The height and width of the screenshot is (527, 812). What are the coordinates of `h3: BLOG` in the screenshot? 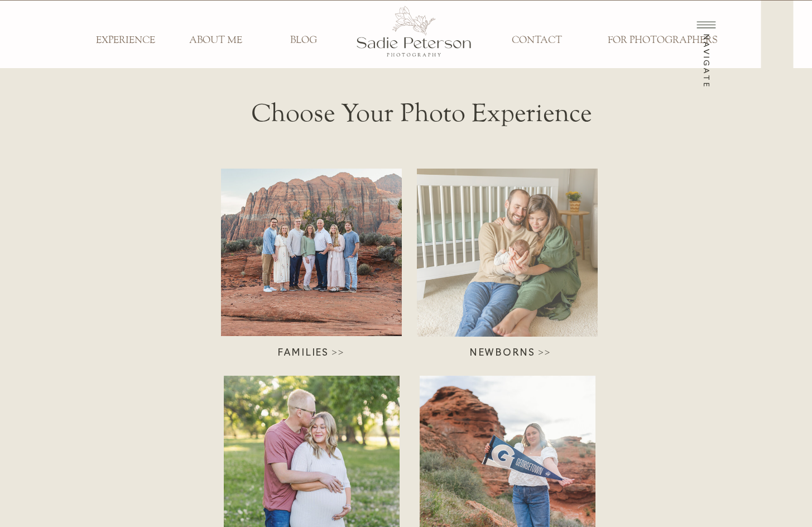 It's located at (304, 41).